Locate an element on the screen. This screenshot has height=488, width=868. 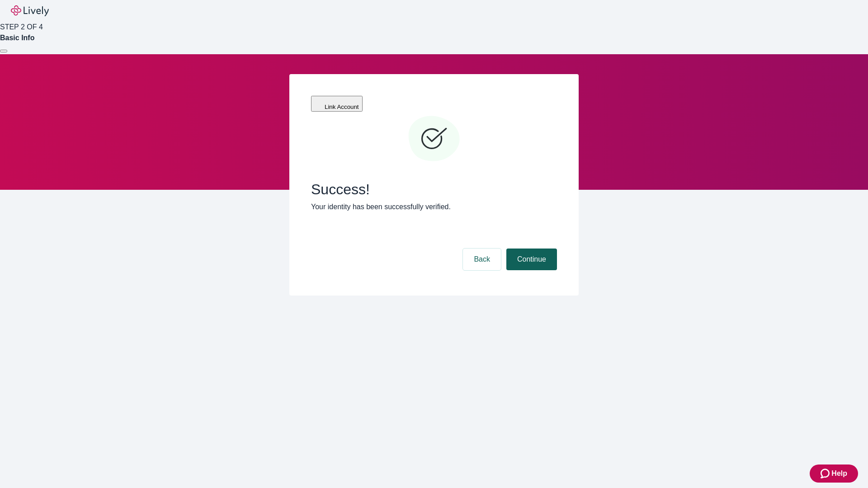
button: Back is located at coordinates (482, 259).